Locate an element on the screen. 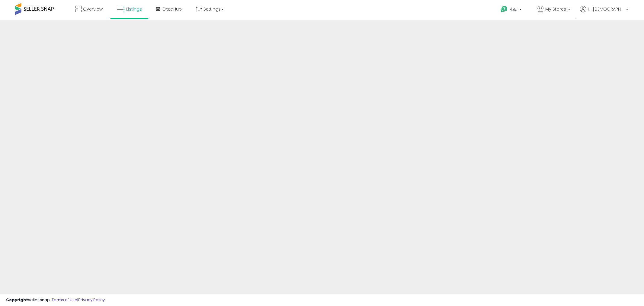  span: DataHub is located at coordinates (172, 9).